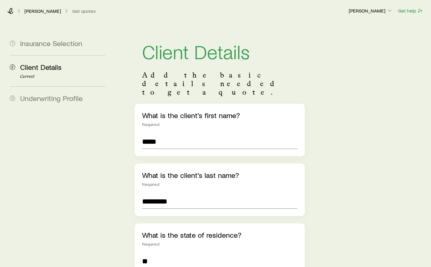 The height and width of the screenshot is (267, 431). I want to click on button: Get help, so click(411, 11).